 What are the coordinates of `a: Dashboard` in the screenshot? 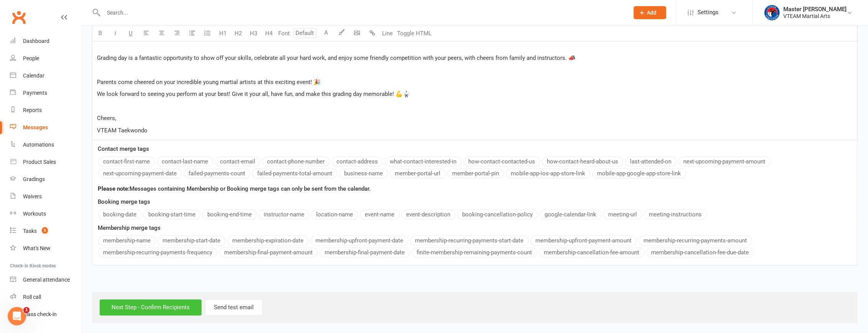 It's located at (46, 41).